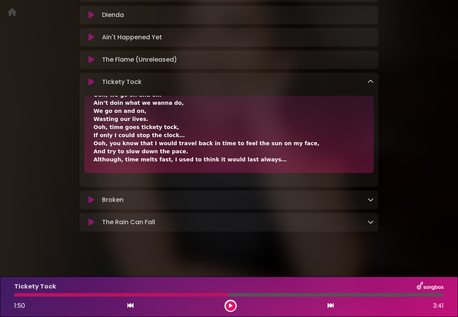  What do you see at coordinates (113, 15) in the screenshot?
I see `p: Dienda` at bounding box center [113, 15].